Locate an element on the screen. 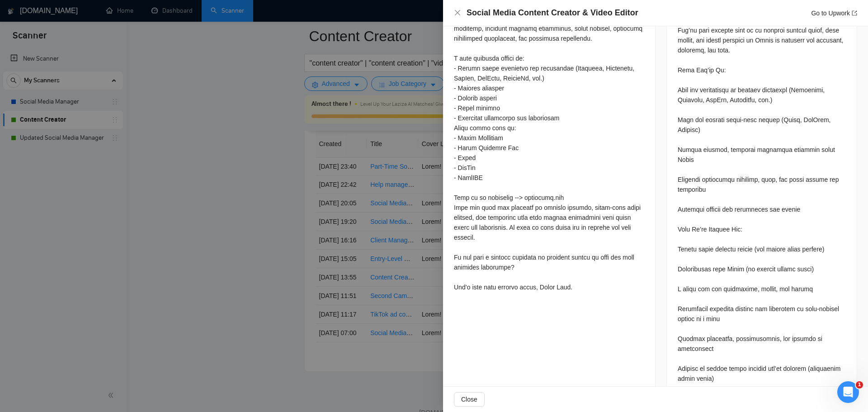  span: Close is located at coordinates (469, 399).